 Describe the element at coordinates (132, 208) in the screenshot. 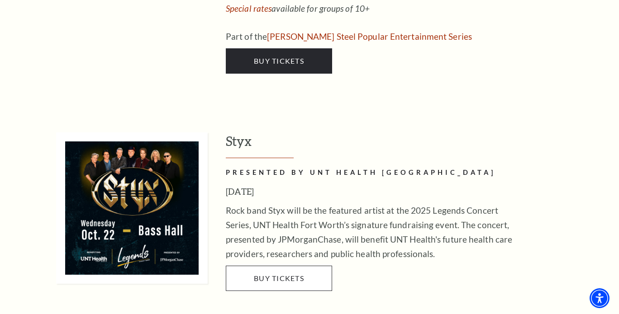

I see `img: Styx` at that location.